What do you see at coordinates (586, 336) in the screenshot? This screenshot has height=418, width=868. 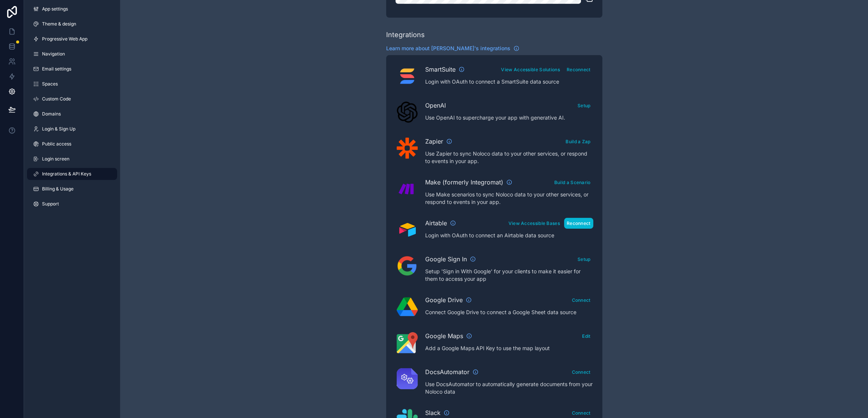 I see `button: Edit` at bounding box center [586, 336].